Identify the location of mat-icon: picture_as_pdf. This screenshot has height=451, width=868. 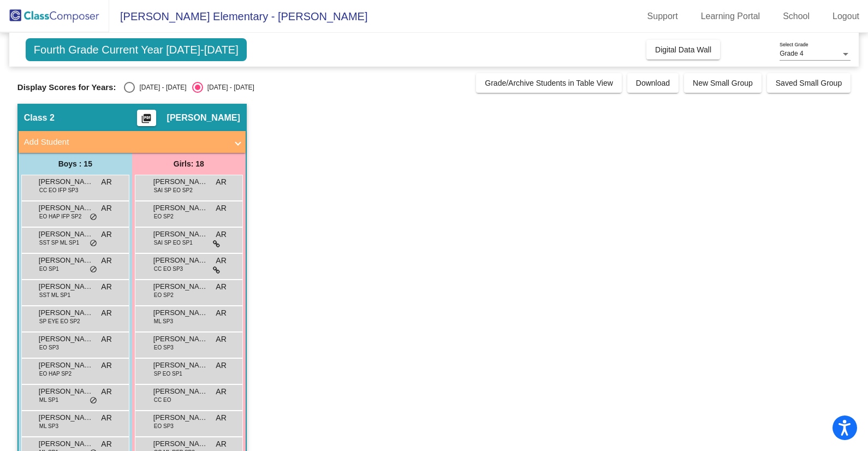
(146, 121).